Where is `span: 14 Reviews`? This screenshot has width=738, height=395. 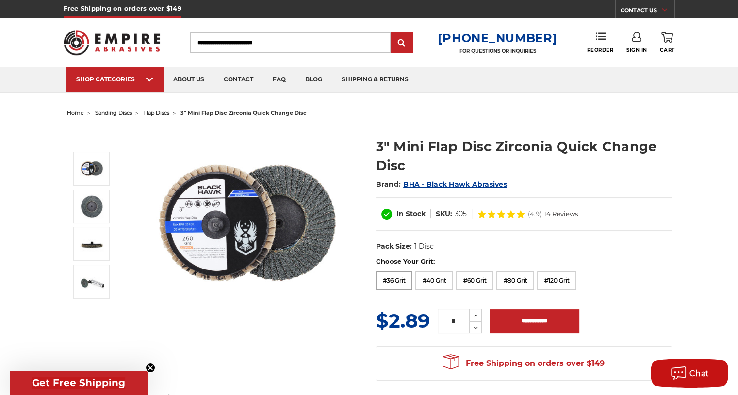 span: 14 Reviews is located at coordinates (561, 214).